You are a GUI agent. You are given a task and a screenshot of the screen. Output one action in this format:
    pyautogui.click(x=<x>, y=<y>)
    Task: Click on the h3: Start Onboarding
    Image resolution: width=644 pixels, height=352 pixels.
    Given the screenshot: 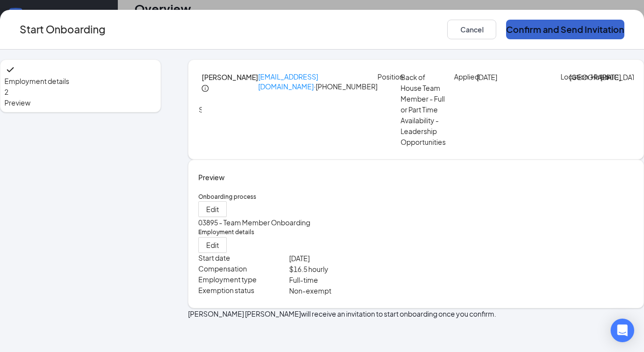 What is the action you would take?
    pyautogui.click(x=62, y=29)
    